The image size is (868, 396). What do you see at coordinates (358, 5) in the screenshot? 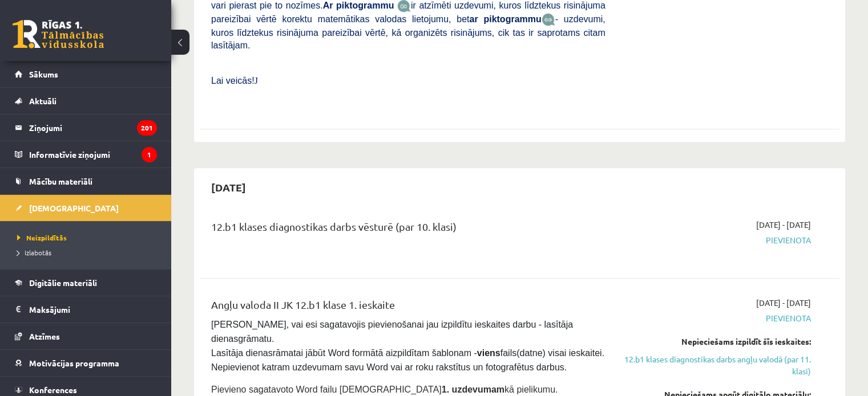
I see `b: Ar piktogrammu` at bounding box center [358, 5].